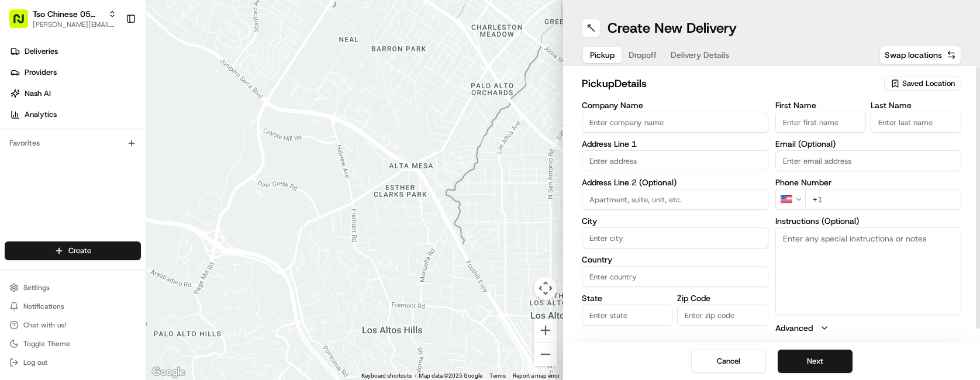 This screenshot has width=980, height=380. Describe the element at coordinates (883, 199) in the screenshot. I see `input: Enter phone number` at that location.